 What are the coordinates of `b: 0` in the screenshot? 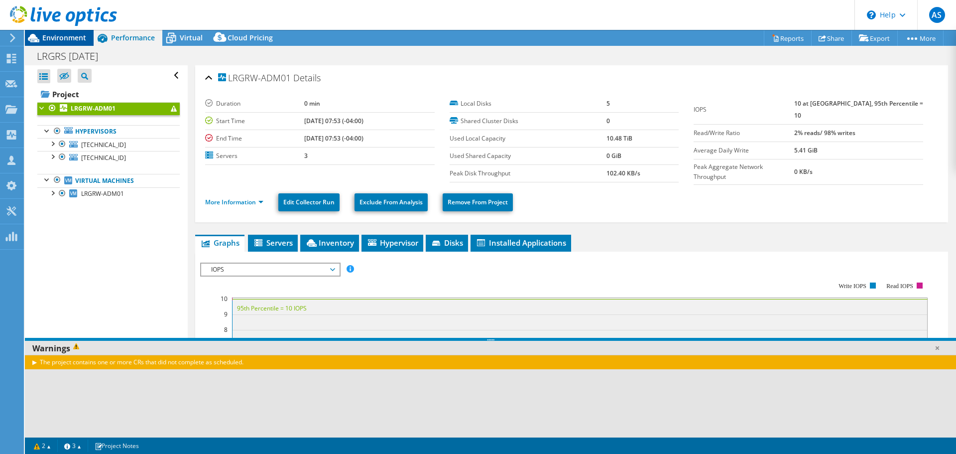 It's located at (608, 120).